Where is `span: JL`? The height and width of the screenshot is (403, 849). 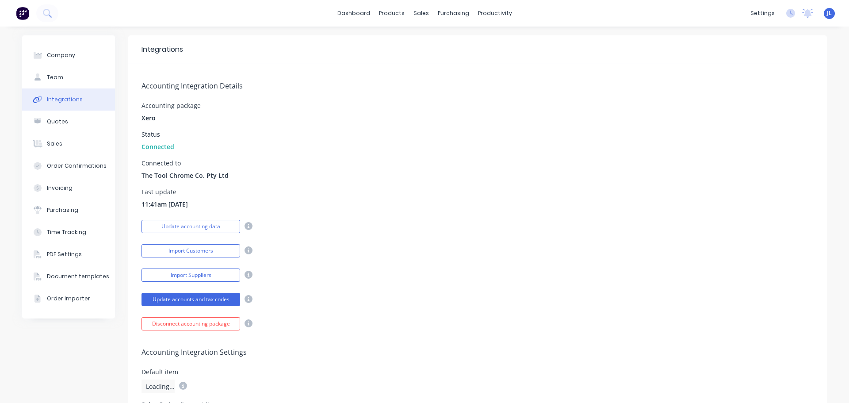 span: JL is located at coordinates (829, 13).